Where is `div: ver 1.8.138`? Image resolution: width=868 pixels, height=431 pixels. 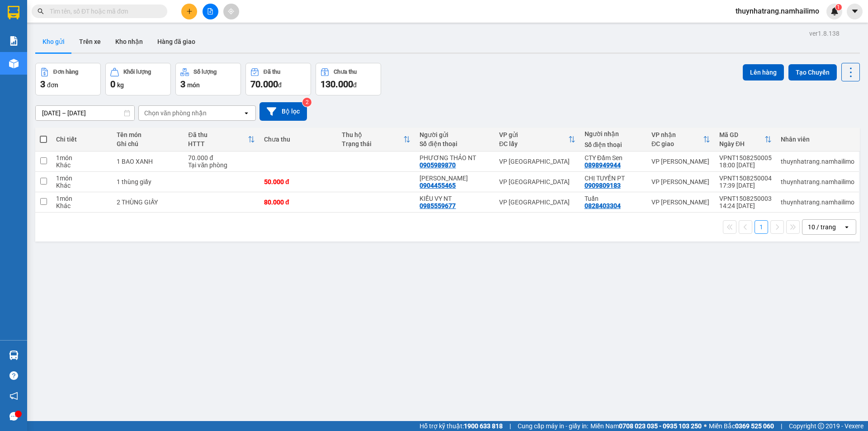 div: ver 1.8.138 is located at coordinates (824, 34).